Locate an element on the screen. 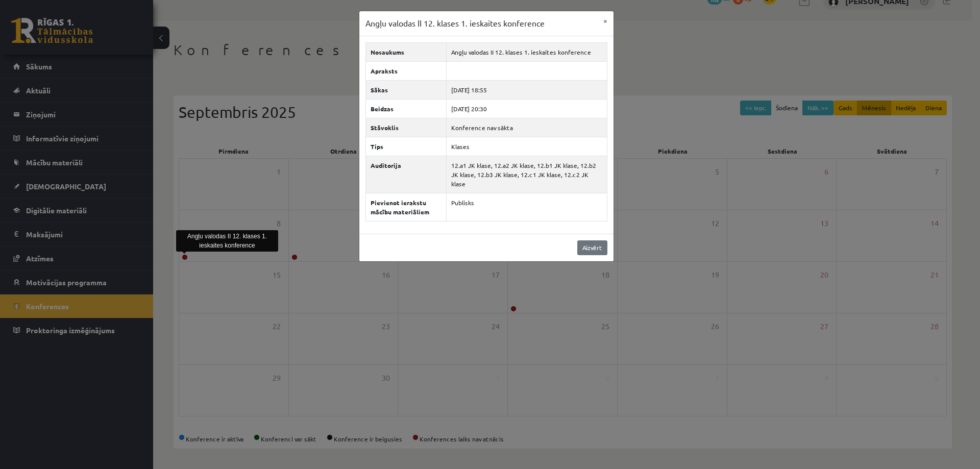 The height and width of the screenshot is (469, 980). td: Publisks is located at coordinates (527, 207).